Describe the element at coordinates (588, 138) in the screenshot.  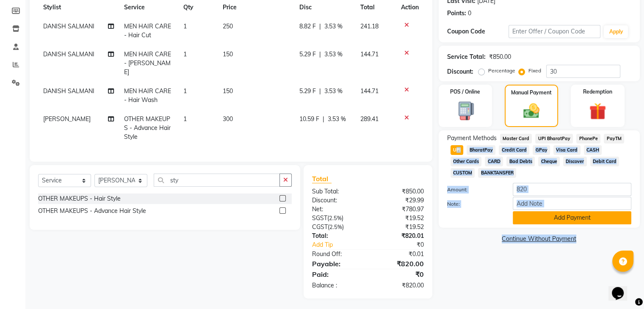
I see `span: PhonePe` at that location.